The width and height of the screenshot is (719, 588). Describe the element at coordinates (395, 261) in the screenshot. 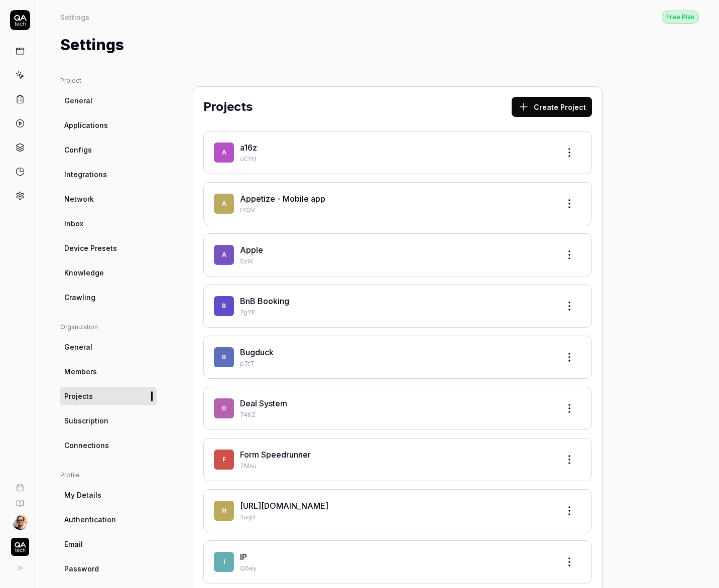

I see `p: 0zIX` at that location.